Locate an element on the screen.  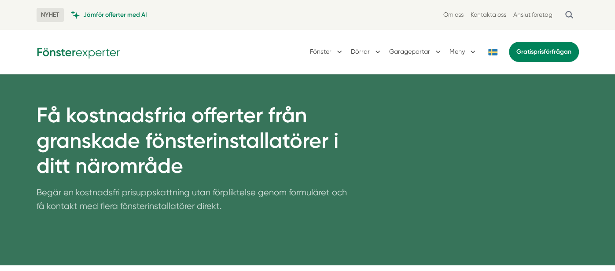
span: NYHET is located at coordinates (50, 15).